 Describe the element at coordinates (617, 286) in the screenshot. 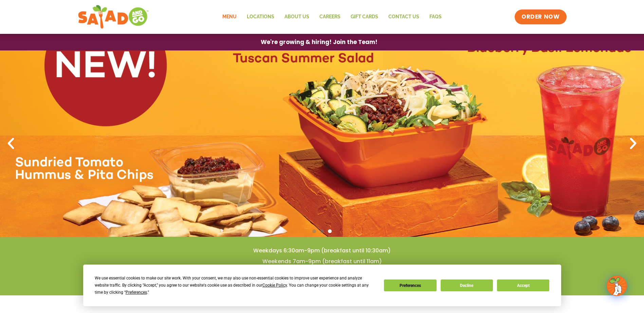

I see `img: wpChatIcon` at that location.